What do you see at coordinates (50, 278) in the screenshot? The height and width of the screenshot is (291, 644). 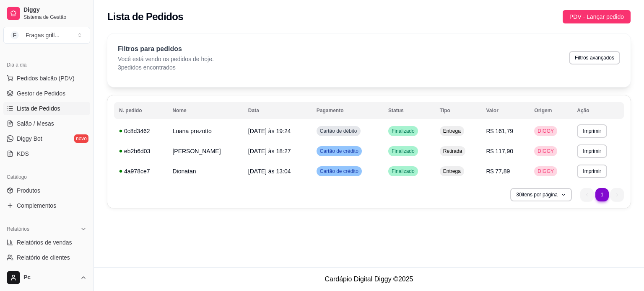 I see `span: Pc` at bounding box center [50, 278].